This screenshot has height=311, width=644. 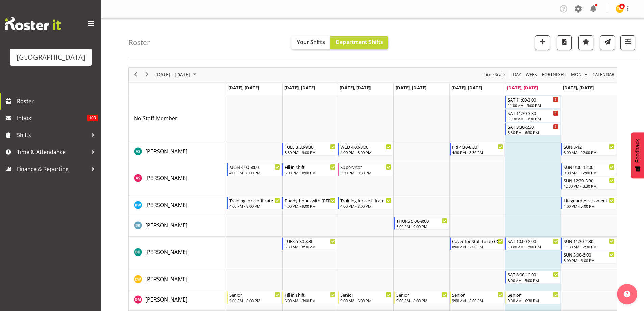 I want to click on div: SAT 11:00-3:00, so click(x=533, y=100).